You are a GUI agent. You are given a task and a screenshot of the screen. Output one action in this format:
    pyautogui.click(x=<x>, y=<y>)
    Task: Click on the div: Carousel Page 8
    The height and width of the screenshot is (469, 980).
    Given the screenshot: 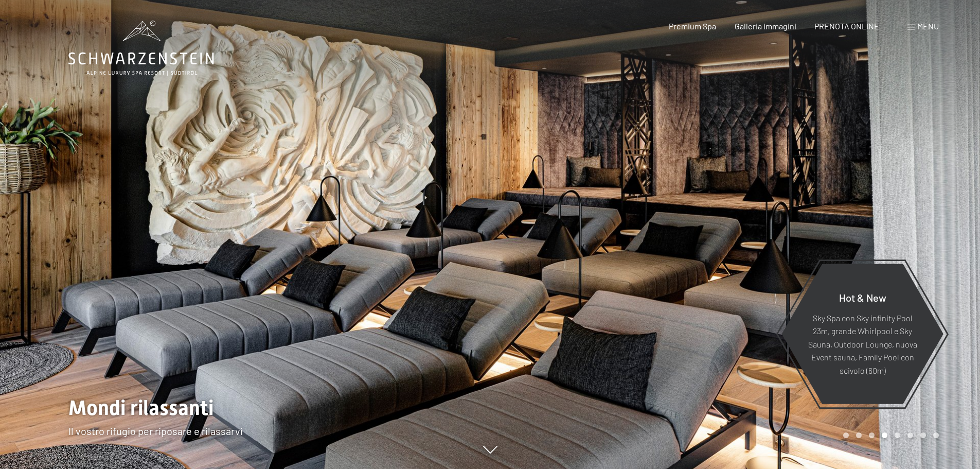 What is the action you would take?
    pyautogui.click(x=935, y=435)
    